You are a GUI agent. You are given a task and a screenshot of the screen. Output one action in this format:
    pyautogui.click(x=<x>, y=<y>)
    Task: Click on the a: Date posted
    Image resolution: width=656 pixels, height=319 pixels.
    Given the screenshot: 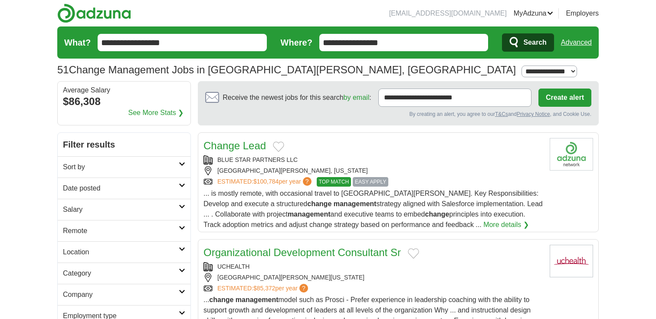 What is the action you would take?
    pyautogui.click(x=124, y=188)
    